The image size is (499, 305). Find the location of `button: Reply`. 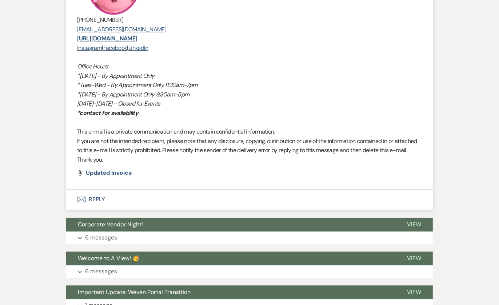

button: Reply is located at coordinates (250, 199).